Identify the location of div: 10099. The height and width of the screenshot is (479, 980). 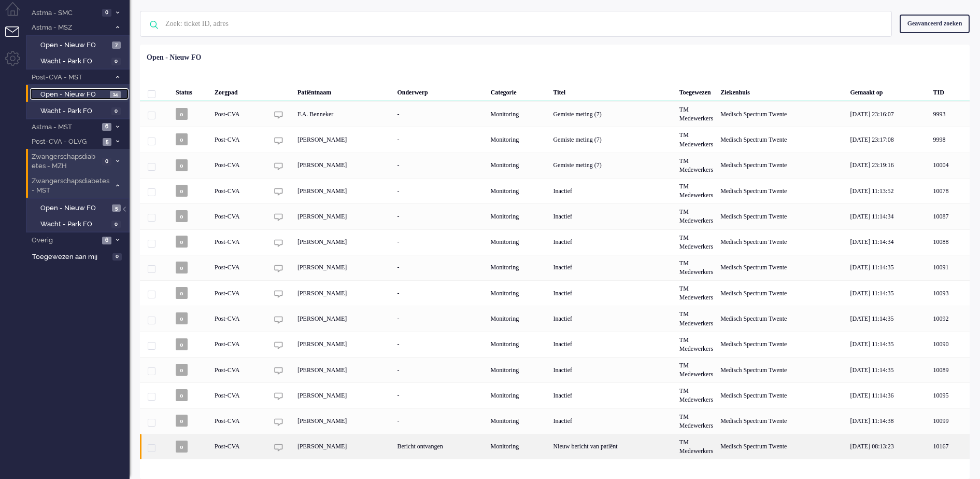
(949, 421).